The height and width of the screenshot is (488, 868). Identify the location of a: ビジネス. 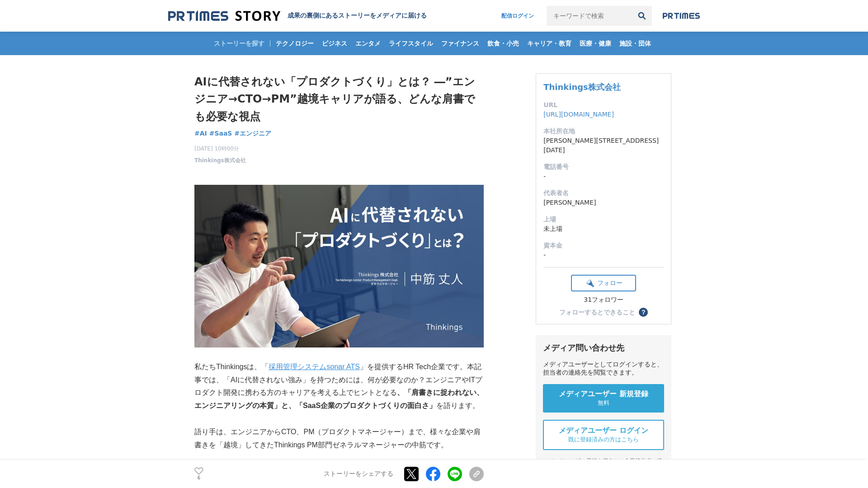
(334, 43).